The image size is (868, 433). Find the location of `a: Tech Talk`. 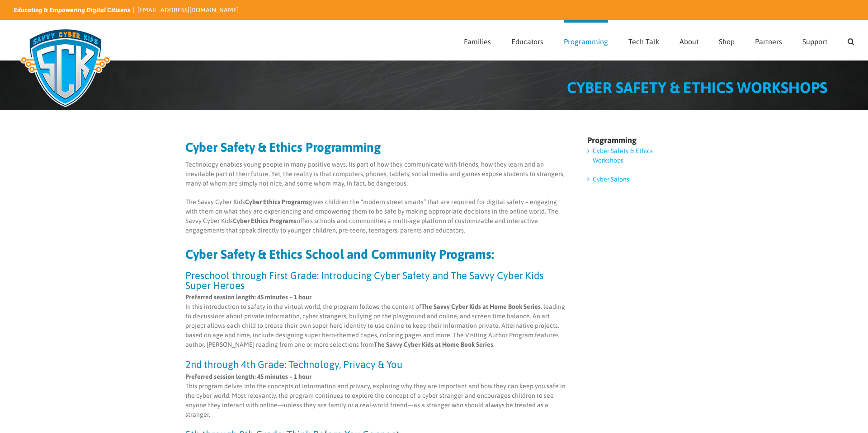

a: Tech Talk is located at coordinates (644, 40).